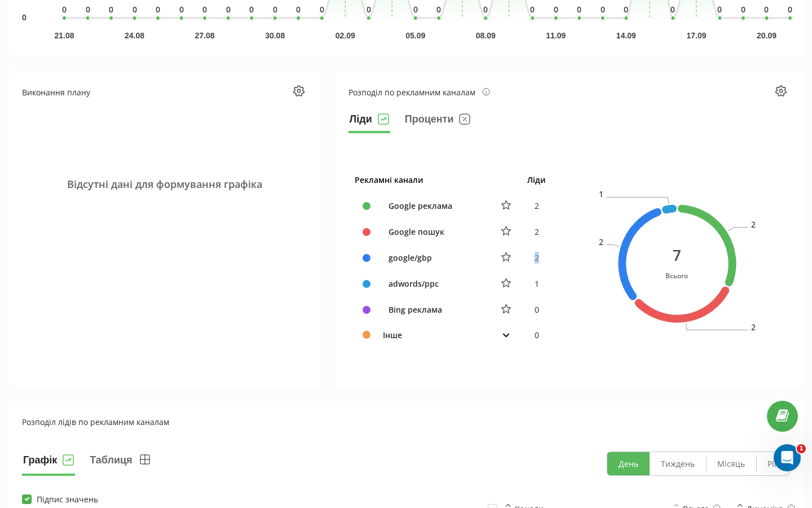 The width and height of the screenshot is (812, 508). I want to click on span: 1, so click(801, 449).